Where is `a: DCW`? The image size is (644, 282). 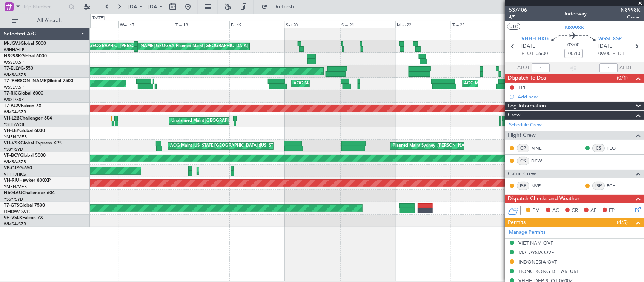
a: DCW is located at coordinates (540, 161).